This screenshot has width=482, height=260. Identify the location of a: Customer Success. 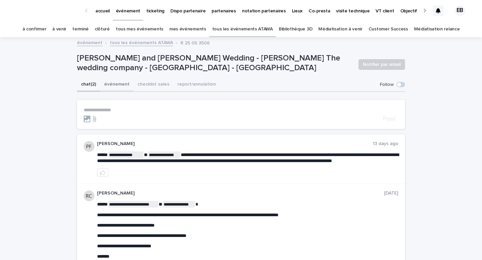
(388, 29).